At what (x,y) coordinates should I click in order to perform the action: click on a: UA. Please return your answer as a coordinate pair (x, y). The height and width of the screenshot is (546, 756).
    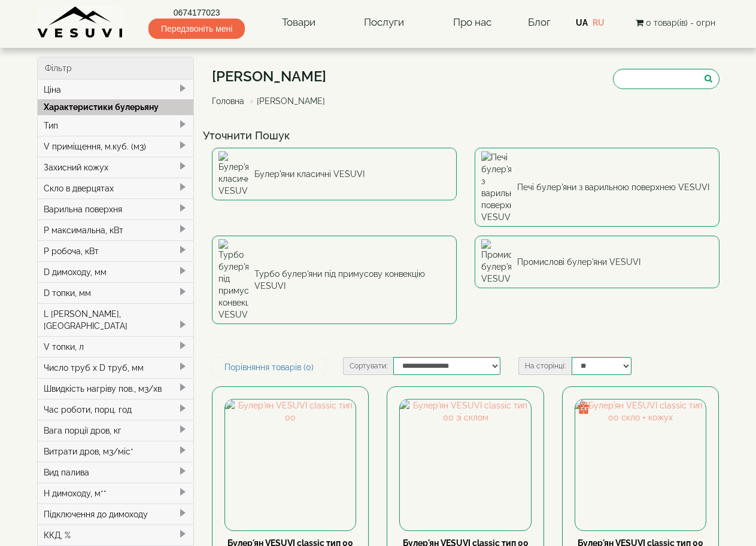
    Looking at the image, I should click on (582, 23).